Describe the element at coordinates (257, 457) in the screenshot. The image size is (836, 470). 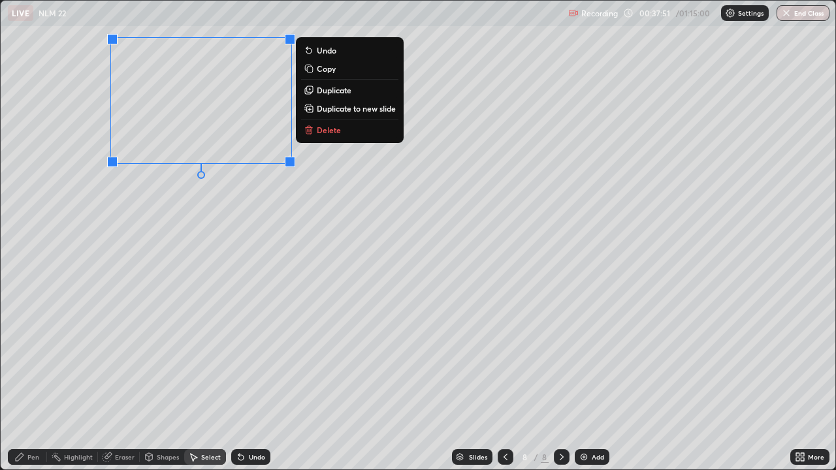
I see `div: Undo` at that location.